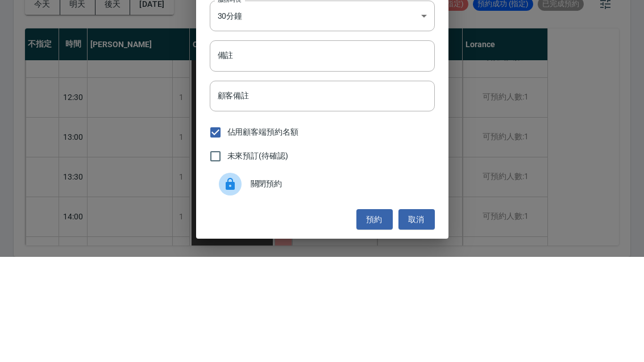 Image resolution: width=644 pixels, height=362 pixels. What do you see at coordinates (263, 237) in the screenshot?
I see `span: 佔用顧客端預約名額` at bounding box center [263, 237].